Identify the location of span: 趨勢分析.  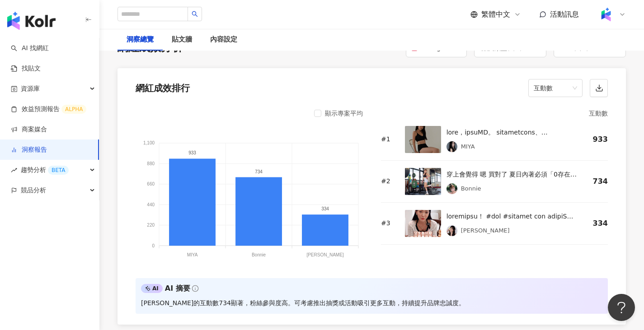
(45, 170).